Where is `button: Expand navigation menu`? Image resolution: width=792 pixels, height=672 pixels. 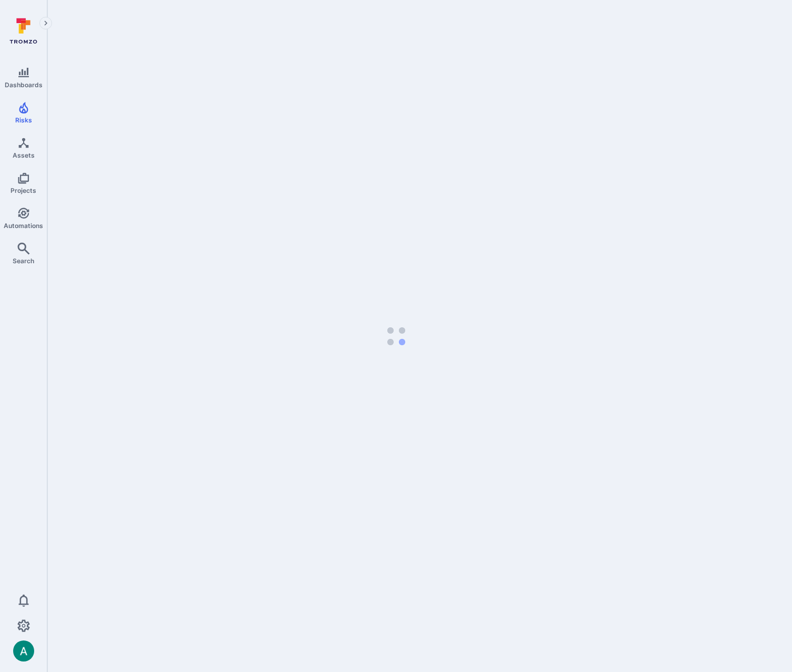 button: Expand navigation menu is located at coordinates (45, 23).